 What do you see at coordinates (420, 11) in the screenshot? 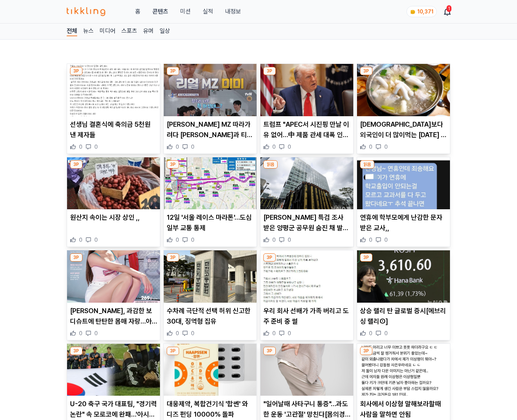
I see `a: coin 10,371` at bounding box center [420, 11].